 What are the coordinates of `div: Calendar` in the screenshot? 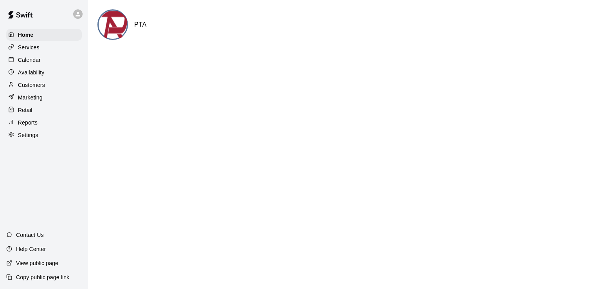 It's located at (44, 60).